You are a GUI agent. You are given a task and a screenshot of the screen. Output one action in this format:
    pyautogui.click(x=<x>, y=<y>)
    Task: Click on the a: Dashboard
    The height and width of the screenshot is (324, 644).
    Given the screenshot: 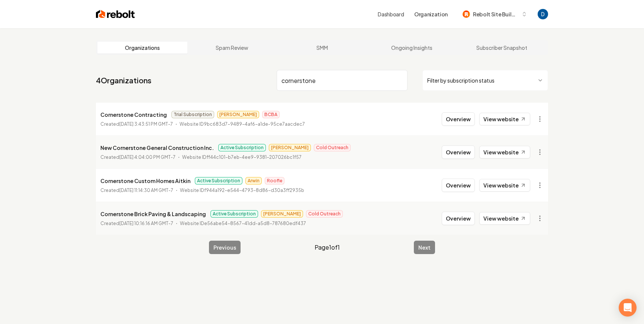 What is the action you would take?
    pyautogui.click(x=391, y=14)
    